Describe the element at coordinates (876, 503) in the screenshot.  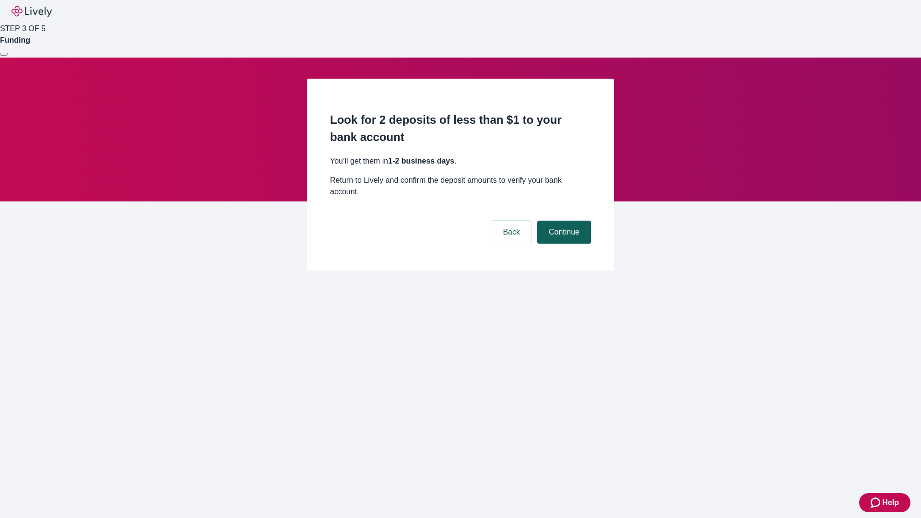
I see `svg: Zendesk support icon` at that location.